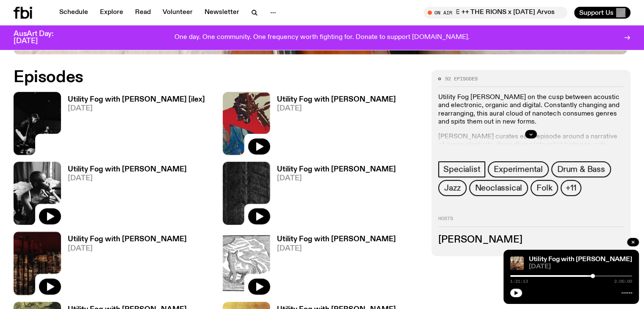  Describe the element at coordinates (246, 123) in the screenshot. I see `img: Cover to Mikoo's album It Floats` at that location.